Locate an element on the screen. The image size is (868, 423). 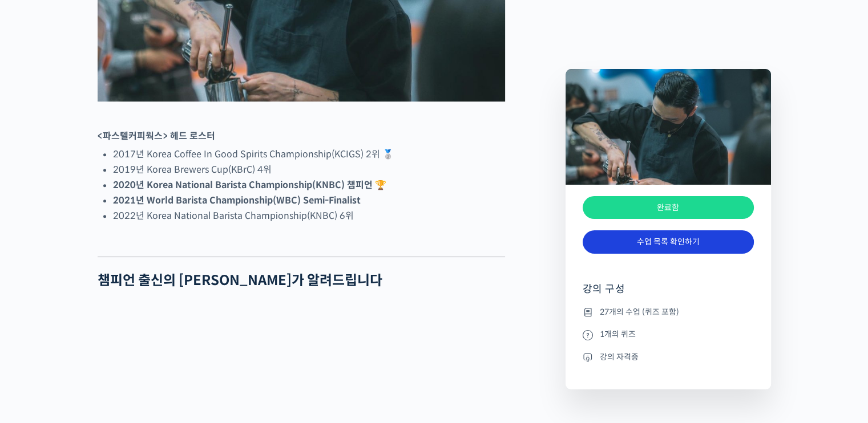
strong: 2021년 World Barista Championship(WBC) Semi-Finalist is located at coordinates (237, 200).